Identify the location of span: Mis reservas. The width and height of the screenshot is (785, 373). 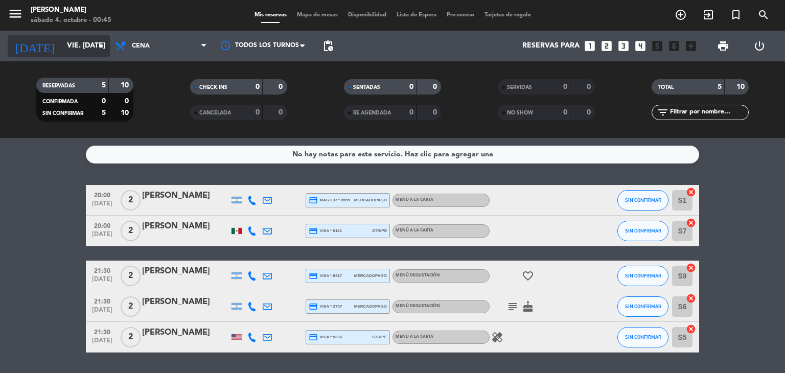
(270, 15).